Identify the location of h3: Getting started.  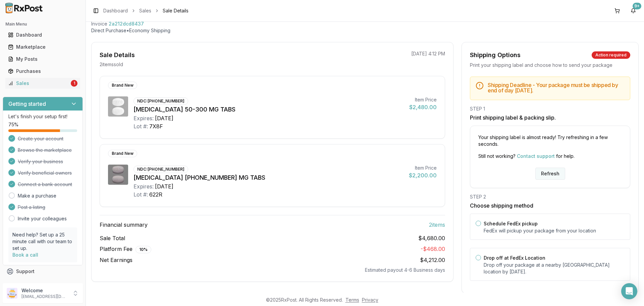
(27, 104).